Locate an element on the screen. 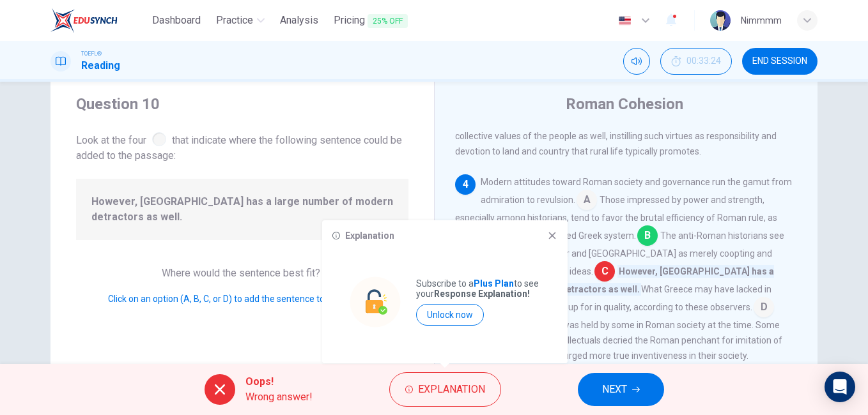  img: EduSynch logo is located at coordinates (84, 20).